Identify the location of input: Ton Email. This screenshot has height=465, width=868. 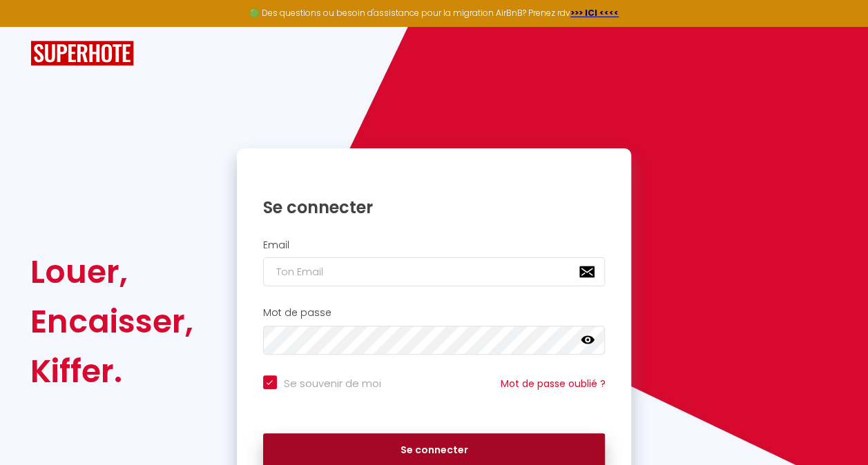
(435, 272).